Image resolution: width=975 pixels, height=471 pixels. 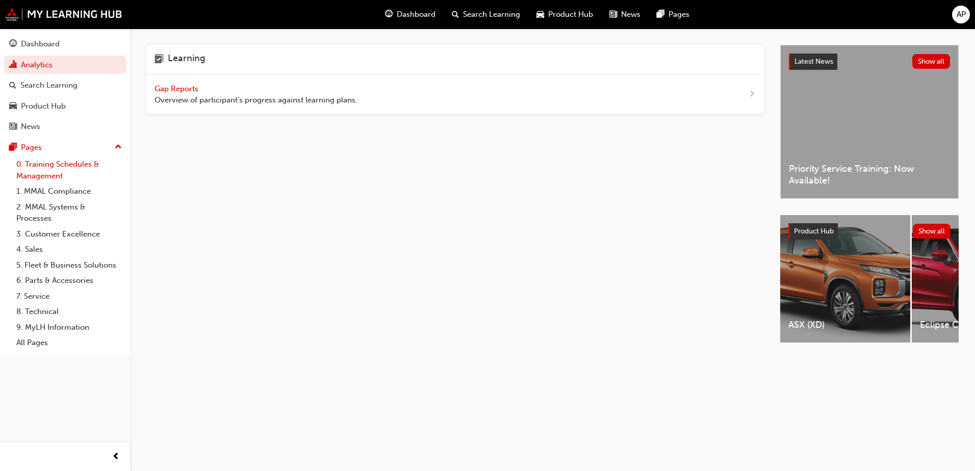 I want to click on span: Pages, so click(x=679, y=14).